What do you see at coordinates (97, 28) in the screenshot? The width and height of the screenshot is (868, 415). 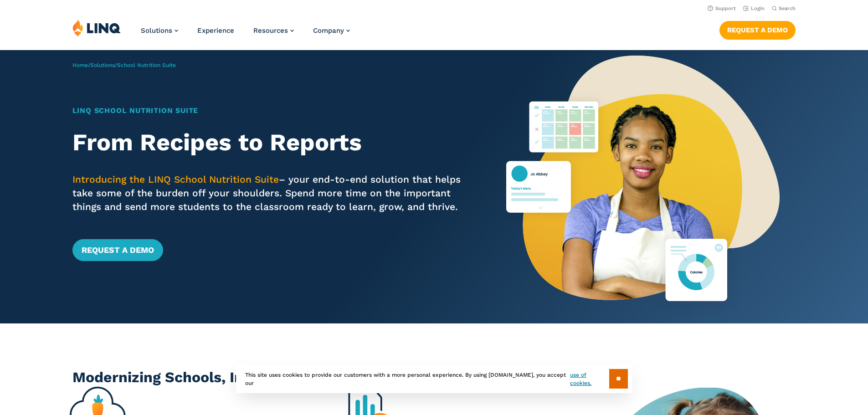 I see `img: LINQ | K‑12 Software` at bounding box center [97, 28].